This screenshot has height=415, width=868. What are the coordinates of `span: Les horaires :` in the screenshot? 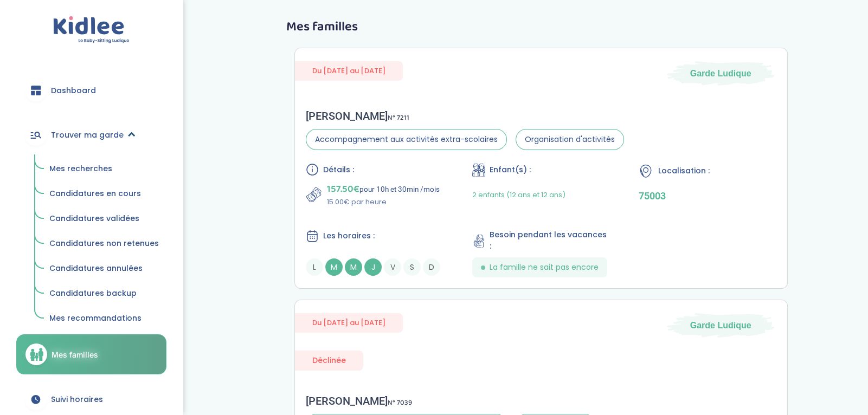 It's located at (348, 235).